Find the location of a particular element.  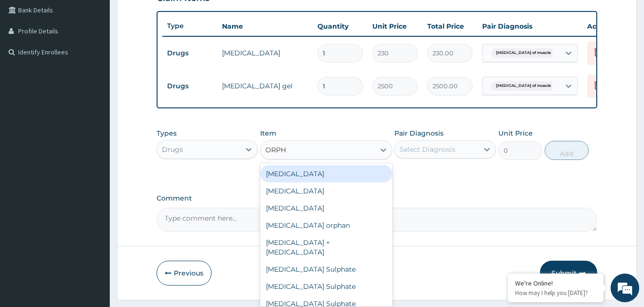

div: Minimize live chat window is located at coordinates (168, 16).